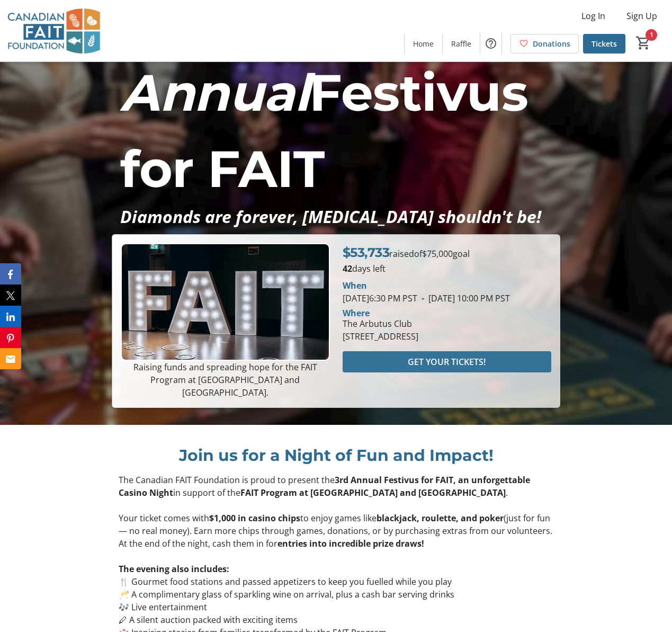 This screenshot has height=632, width=672. What do you see at coordinates (642, 16) in the screenshot?
I see `button: Sign Up` at bounding box center [642, 16].